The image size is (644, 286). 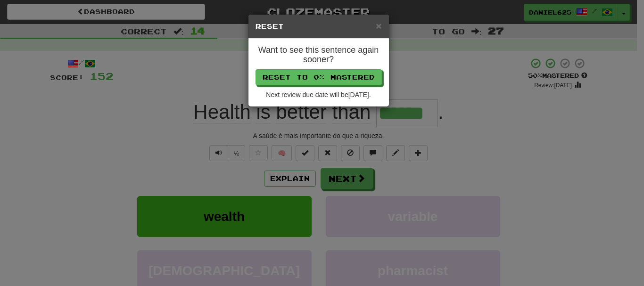 I want to click on button: Close, so click(x=378, y=25).